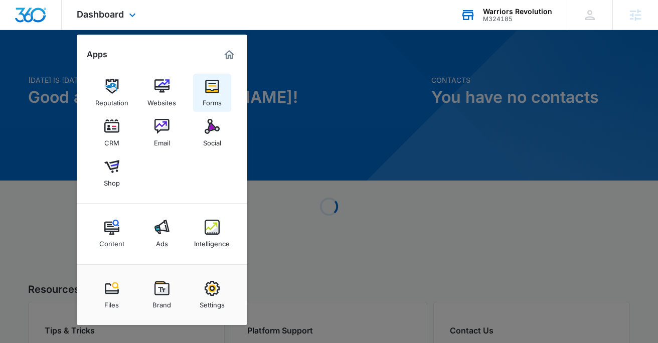 This screenshot has width=658, height=343. What do you see at coordinates (112, 295) in the screenshot?
I see `a: Files` at bounding box center [112, 295].